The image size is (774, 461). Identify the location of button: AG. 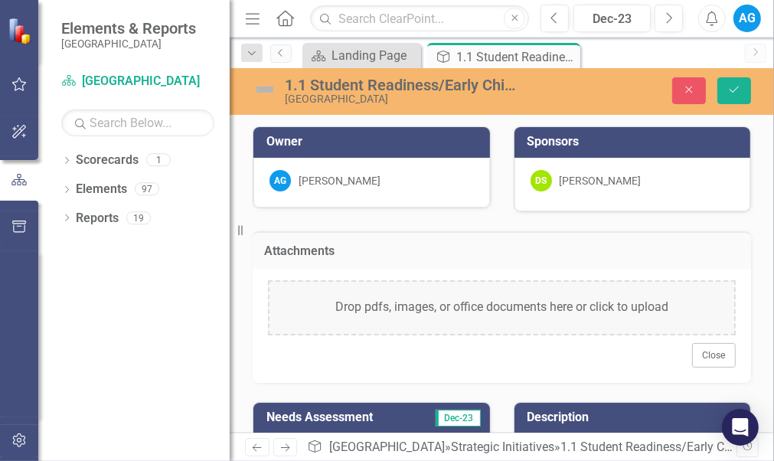
(747, 18).